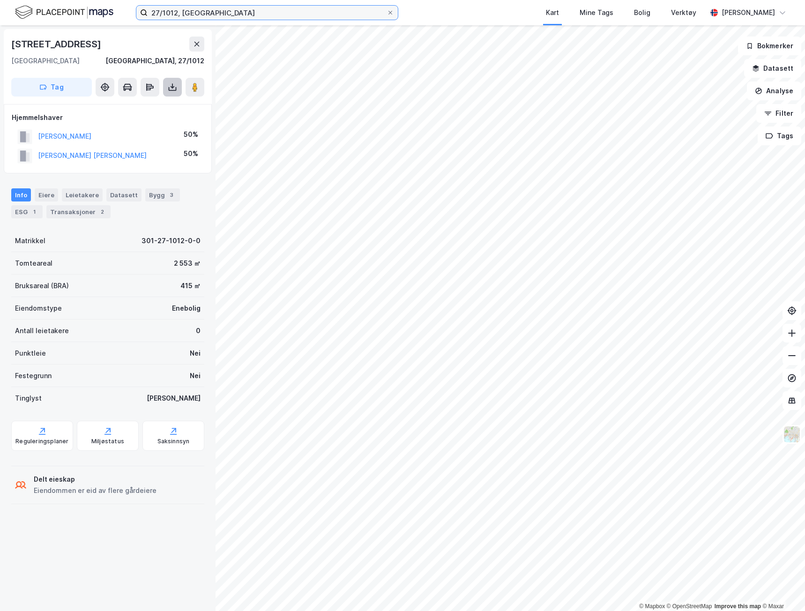 The height and width of the screenshot is (611, 805). I want to click on div: Festegrunn, so click(33, 376).